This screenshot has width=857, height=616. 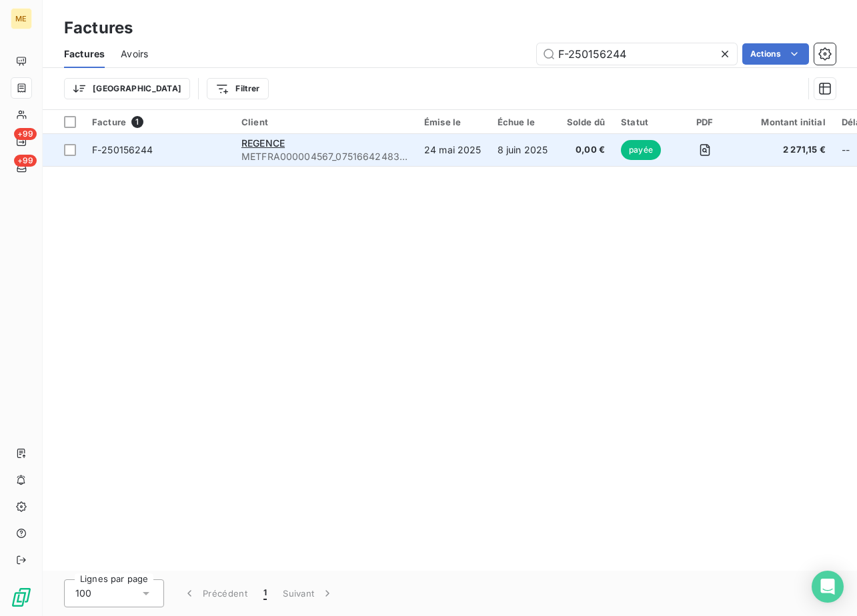 I want to click on span: Facture, so click(x=109, y=122).